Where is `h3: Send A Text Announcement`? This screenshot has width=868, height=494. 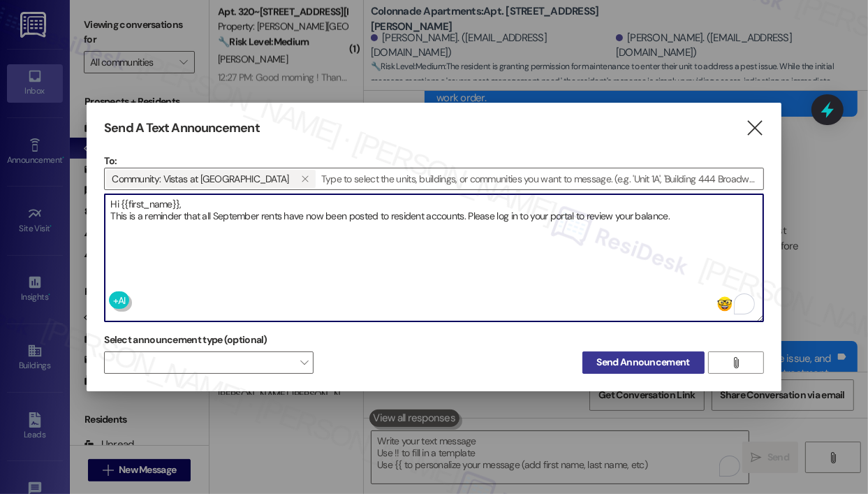 h3: Send A Text Announcement is located at coordinates (182, 127).